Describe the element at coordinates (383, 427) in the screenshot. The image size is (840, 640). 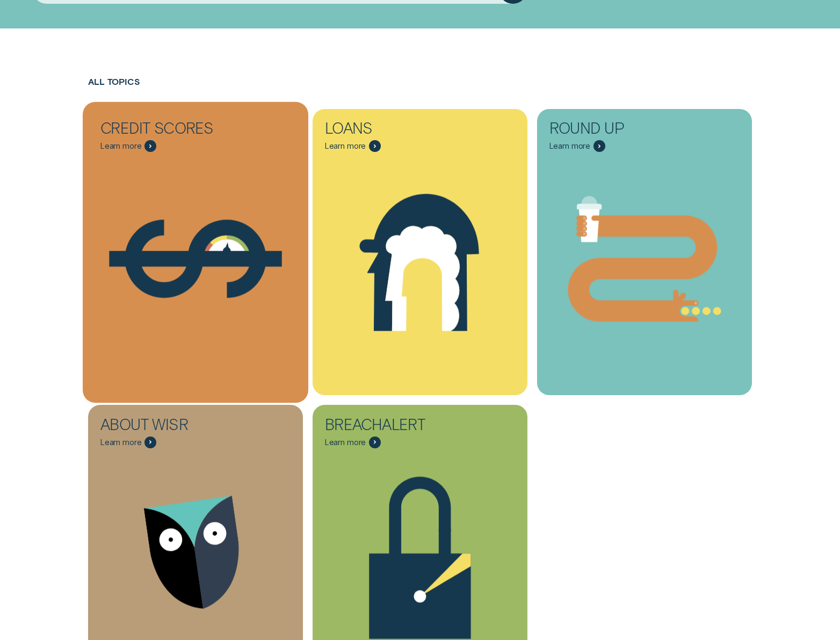
I see `div: BreachAlert` at that location.